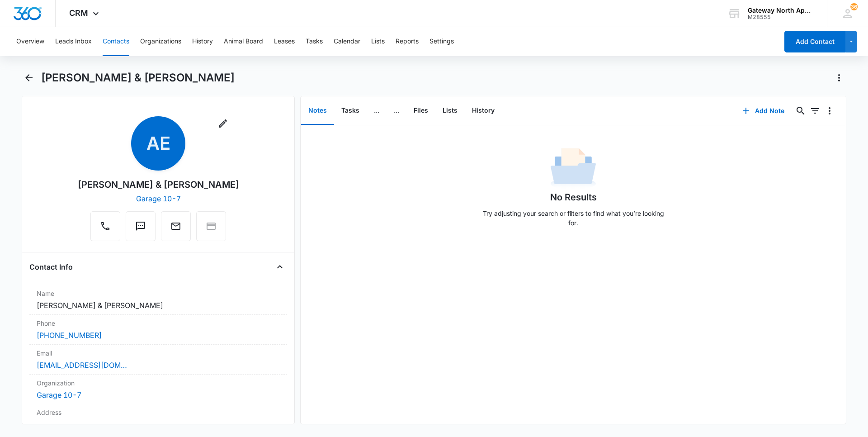  I want to click on button: Settings, so click(441, 42).